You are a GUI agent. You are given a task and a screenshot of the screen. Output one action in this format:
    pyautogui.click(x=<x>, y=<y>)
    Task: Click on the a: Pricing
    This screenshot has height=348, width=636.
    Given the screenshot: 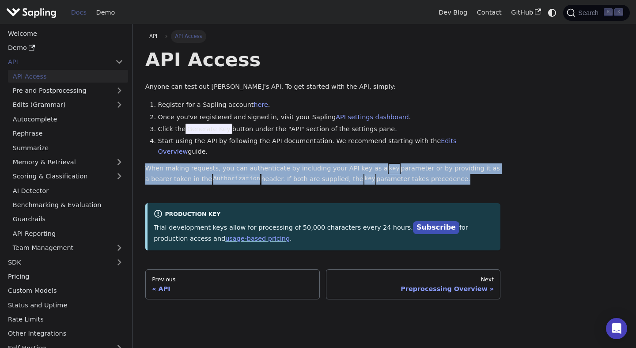 What is the action you would take?
    pyautogui.click(x=65, y=276)
    